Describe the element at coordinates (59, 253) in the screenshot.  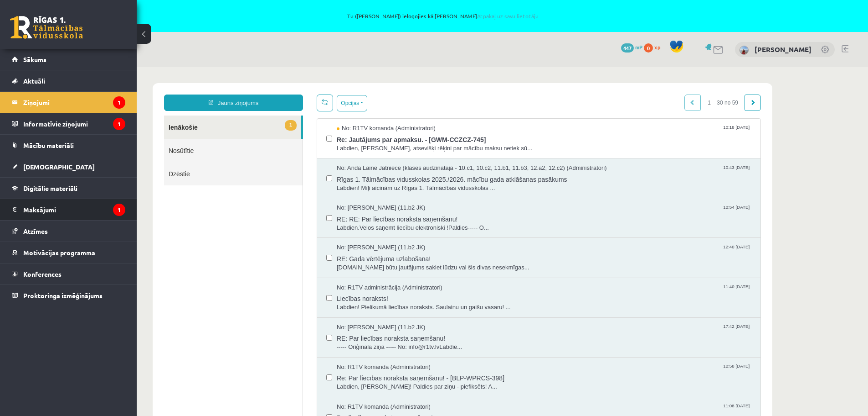
I see `span: Motivācijas programma` at that location.